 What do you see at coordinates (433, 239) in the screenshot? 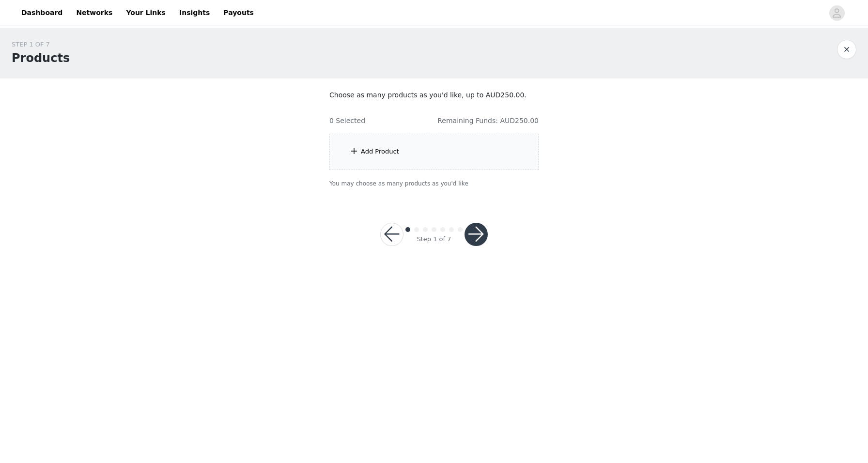
I see `div: Step 1 of 7` at bounding box center [433, 239].